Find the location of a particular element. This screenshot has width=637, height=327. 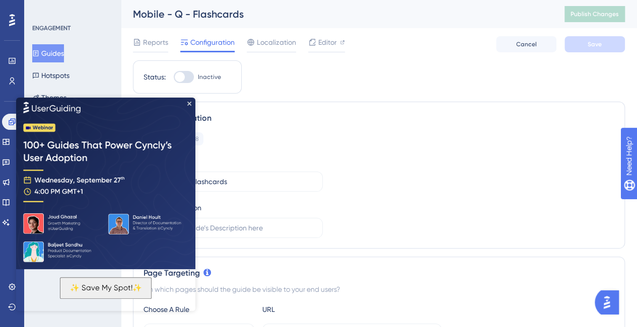

span: Editor is located at coordinates (327, 42).